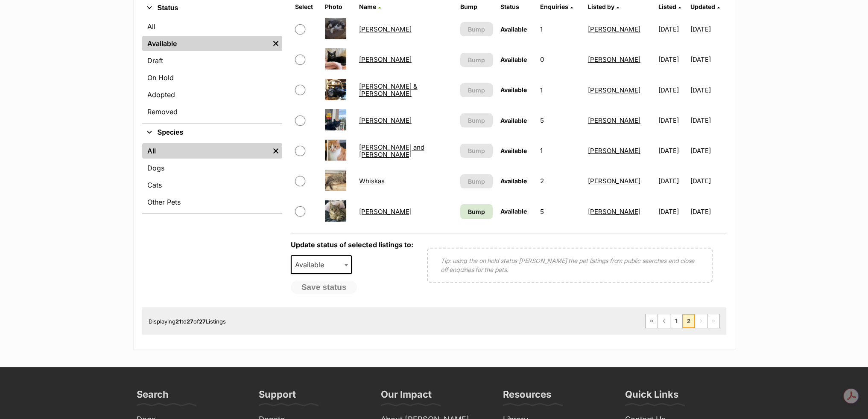  I want to click on div: Status, so click(212, 70).